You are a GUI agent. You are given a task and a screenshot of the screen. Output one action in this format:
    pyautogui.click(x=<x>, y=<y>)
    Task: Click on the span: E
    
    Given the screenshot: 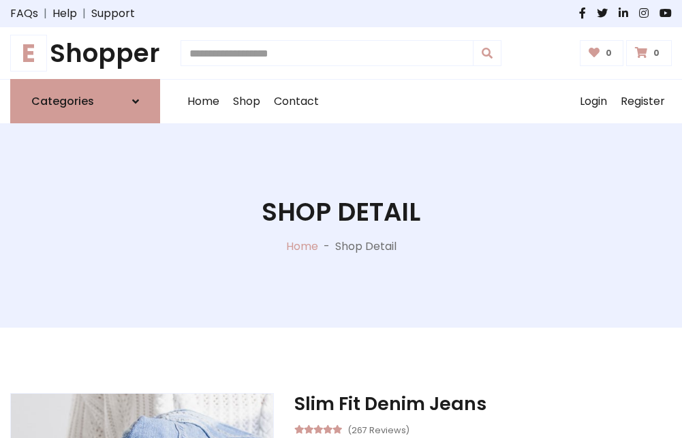 What is the action you would take?
    pyautogui.click(x=29, y=53)
    